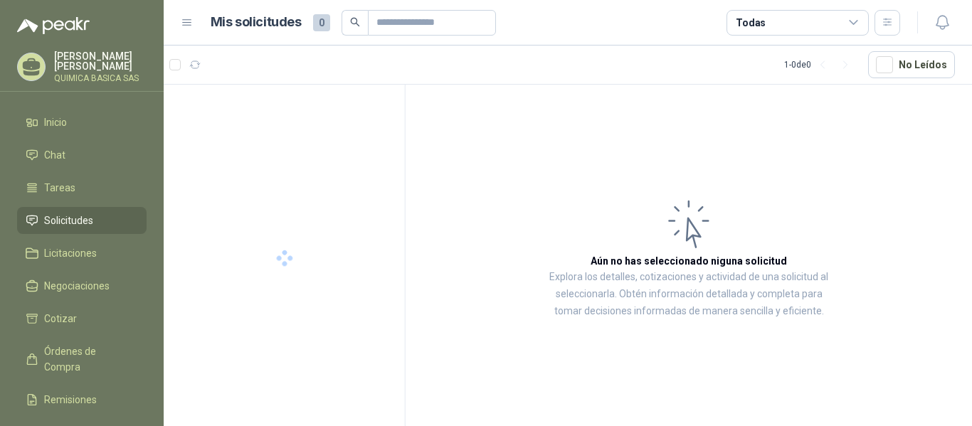 The height and width of the screenshot is (426, 972). What do you see at coordinates (355, 22) in the screenshot?
I see `span: search` at bounding box center [355, 22].